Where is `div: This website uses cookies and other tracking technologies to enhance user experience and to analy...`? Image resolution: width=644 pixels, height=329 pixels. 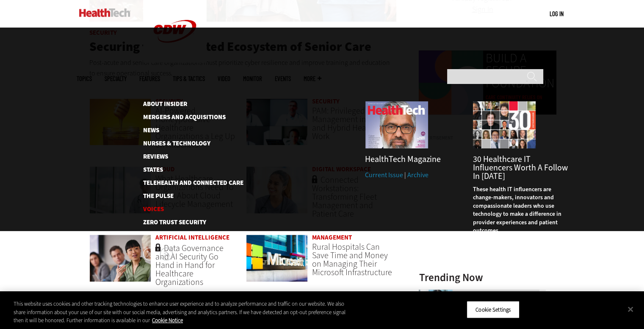 div: This website uses cookies and other tracking technologies to enhance user experience and to analy... is located at coordinates (184, 312).